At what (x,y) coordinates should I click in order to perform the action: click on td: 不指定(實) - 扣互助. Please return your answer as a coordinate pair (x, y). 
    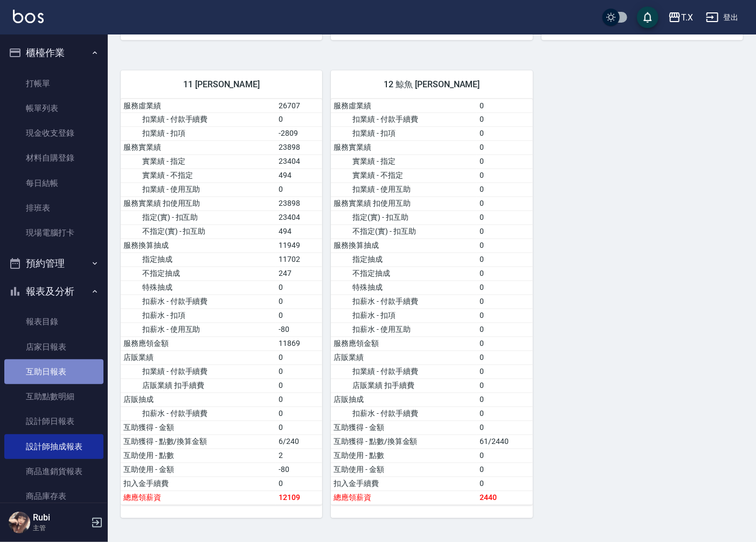
    Looking at the image, I should click on (198, 231).